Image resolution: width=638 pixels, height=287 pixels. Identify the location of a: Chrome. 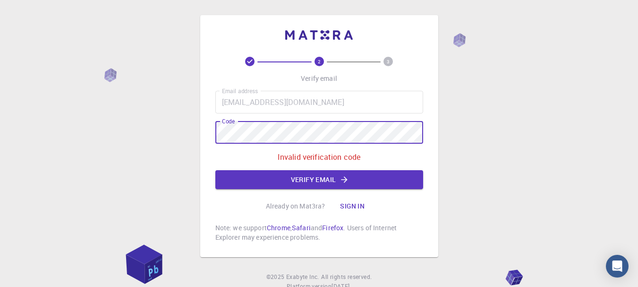
(279, 227).